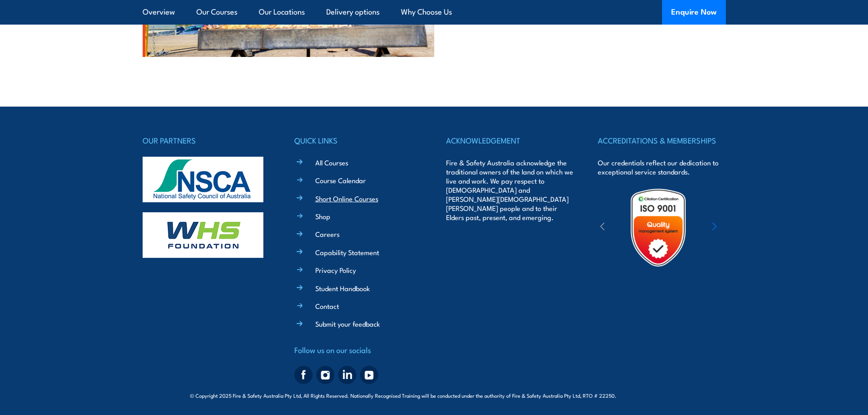 The width and height of the screenshot is (868, 415). Describe the element at coordinates (662, 140) in the screenshot. I see `h4: ACCREDITATIONS & MEMBERSHIPS` at that location.